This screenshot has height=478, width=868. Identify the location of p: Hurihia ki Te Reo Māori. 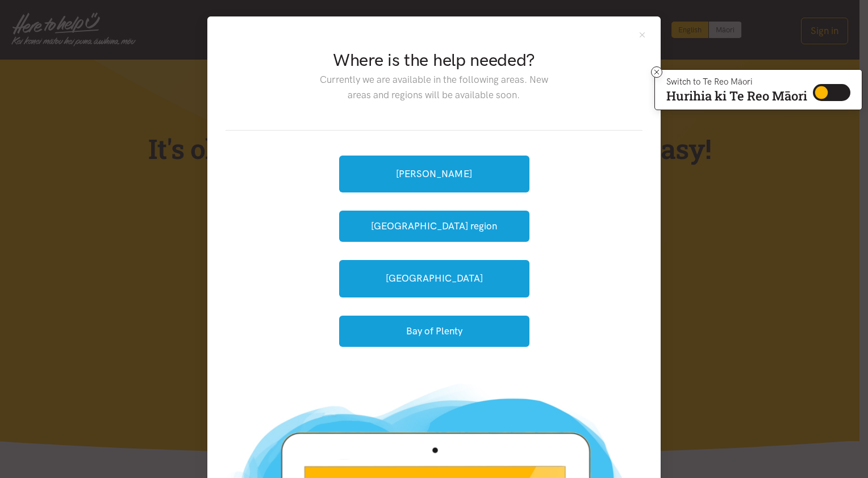
(737, 96).